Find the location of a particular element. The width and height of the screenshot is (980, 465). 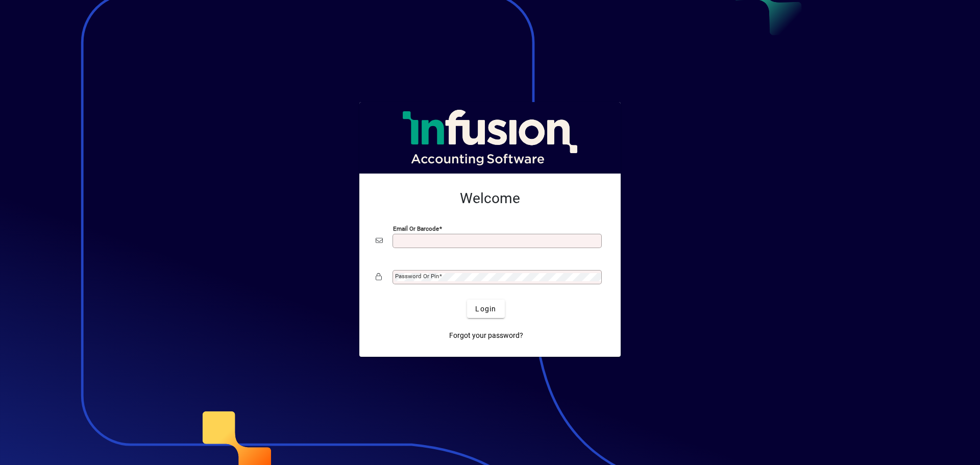

mat-label: Password or Pin is located at coordinates (417, 276).